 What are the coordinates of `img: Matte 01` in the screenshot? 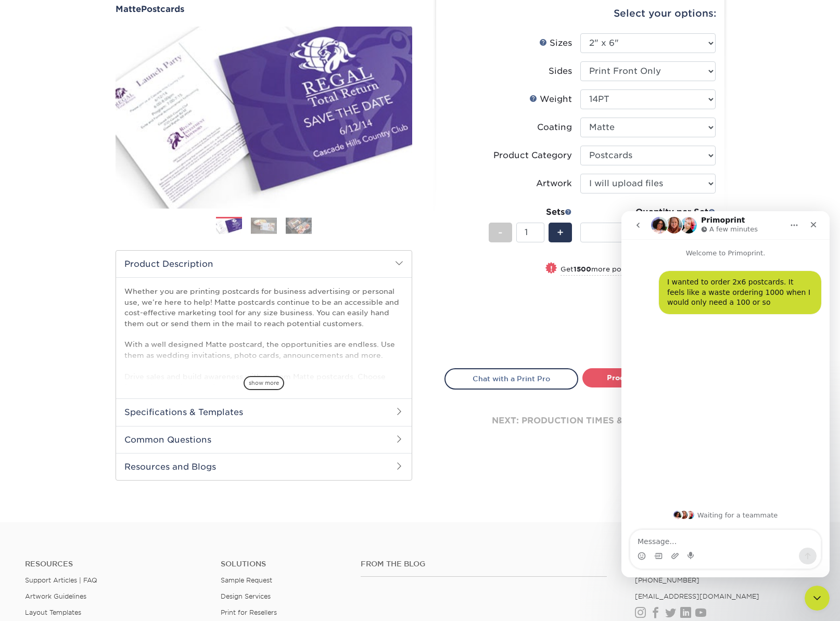 It's located at (264, 118).